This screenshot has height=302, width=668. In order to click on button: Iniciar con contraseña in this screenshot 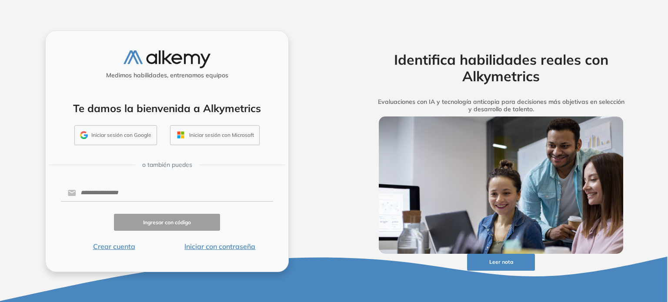, I will do `click(220, 247)`.